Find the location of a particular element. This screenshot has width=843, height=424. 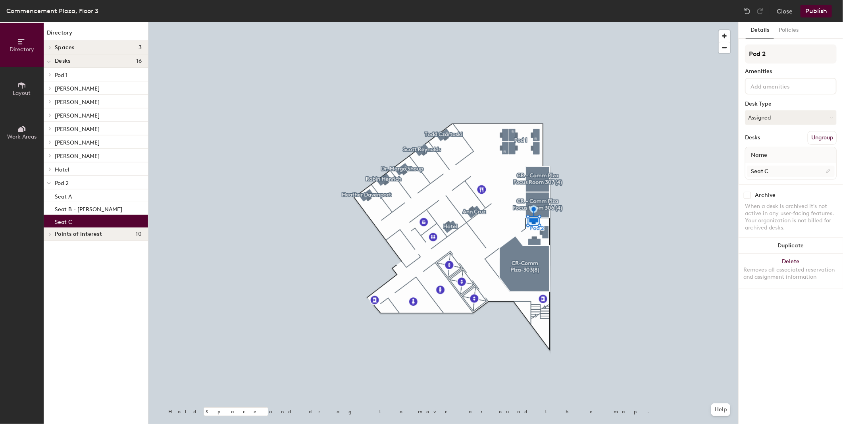

span: Work Areas is located at coordinates (22, 136).